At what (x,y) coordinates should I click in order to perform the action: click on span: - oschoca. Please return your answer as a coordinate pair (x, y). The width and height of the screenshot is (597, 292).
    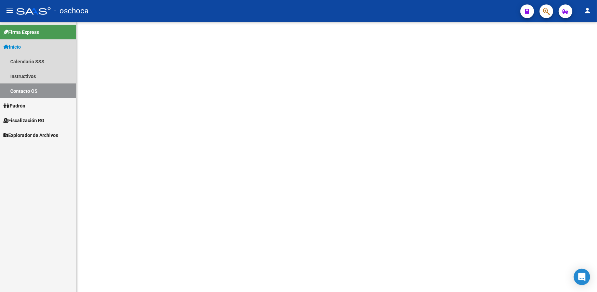
    Looking at the image, I should click on (71, 11).